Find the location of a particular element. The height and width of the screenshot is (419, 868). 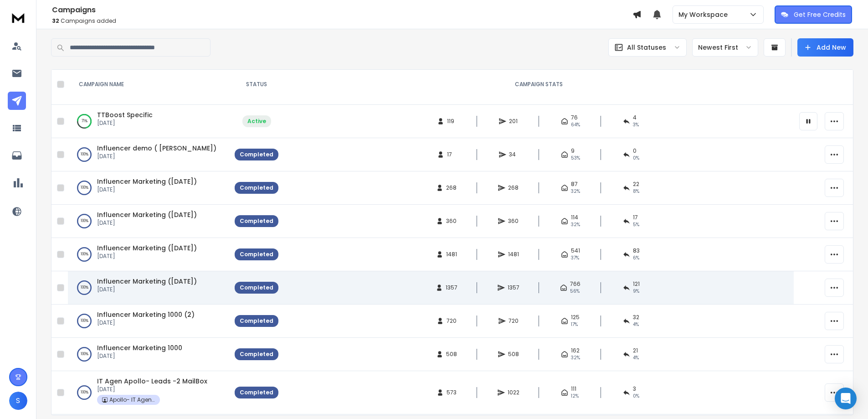

span: TTBoost Specific is located at coordinates (125, 115).